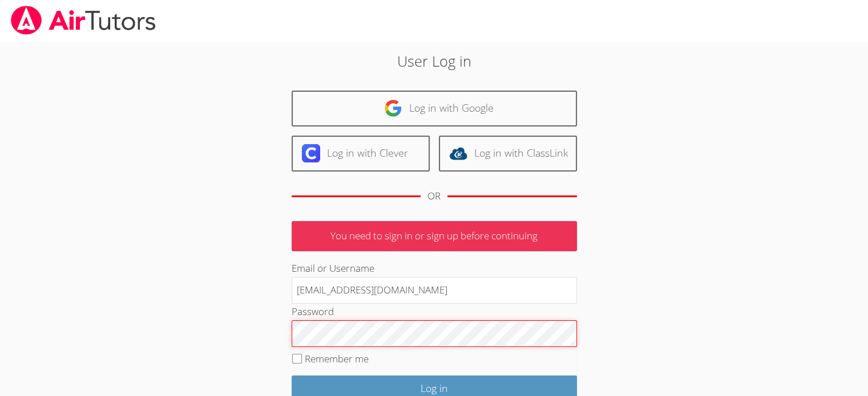 Image resolution: width=868 pixels, height=396 pixels. What do you see at coordinates (394, 108) in the screenshot?
I see `img: google-logo-50288ca7cdecda66e5e0955fdab243c47b7ad437acaf1139b6f446037453330a.svg` at bounding box center [394, 108].